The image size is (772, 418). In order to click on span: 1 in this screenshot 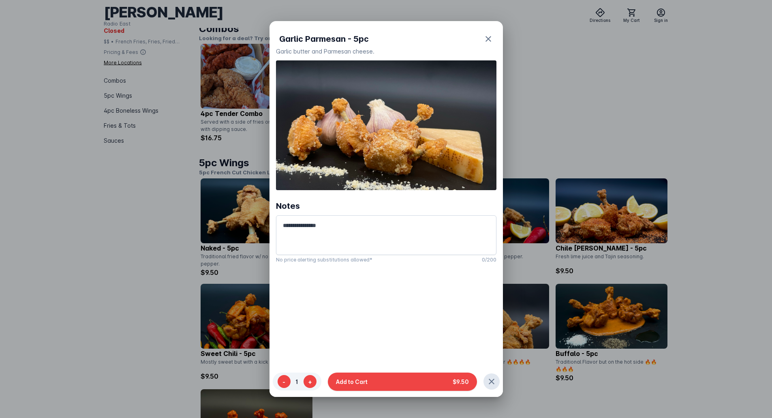, I will do `click(297, 381)`.